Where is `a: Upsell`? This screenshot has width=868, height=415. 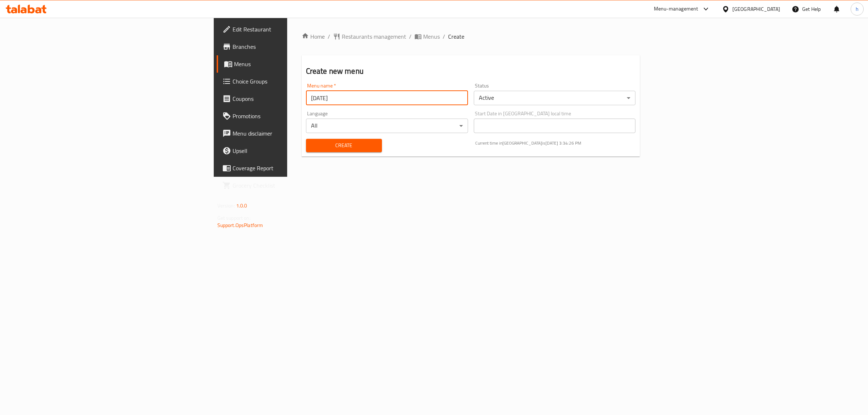 a: Upsell is located at coordinates (287, 151).